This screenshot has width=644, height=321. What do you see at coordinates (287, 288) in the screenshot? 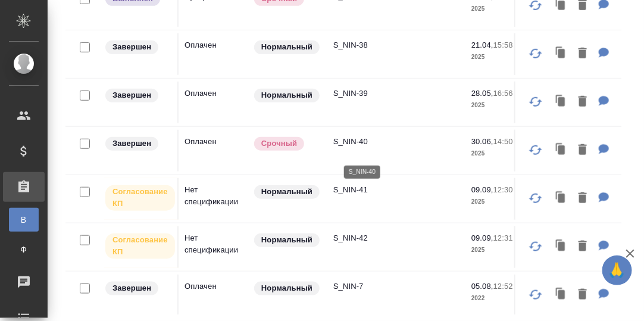
I see `div: Статус по умолчанию для стандартных заказов` at bounding box center [287, 288].